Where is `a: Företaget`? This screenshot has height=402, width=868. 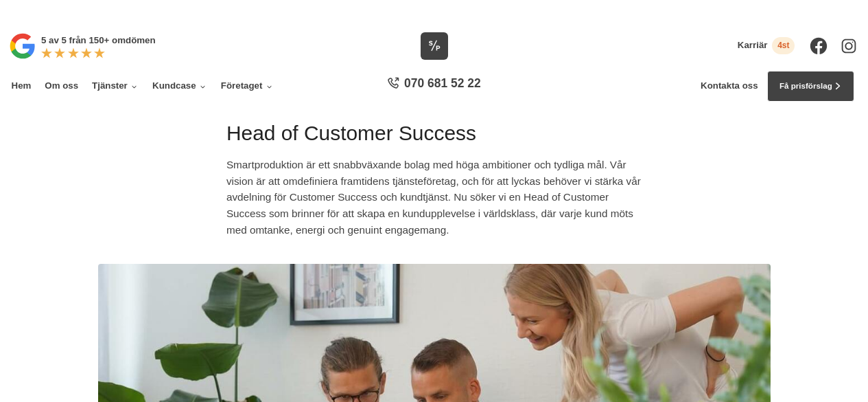
a: Företaget is located at coordinates (247, 86).